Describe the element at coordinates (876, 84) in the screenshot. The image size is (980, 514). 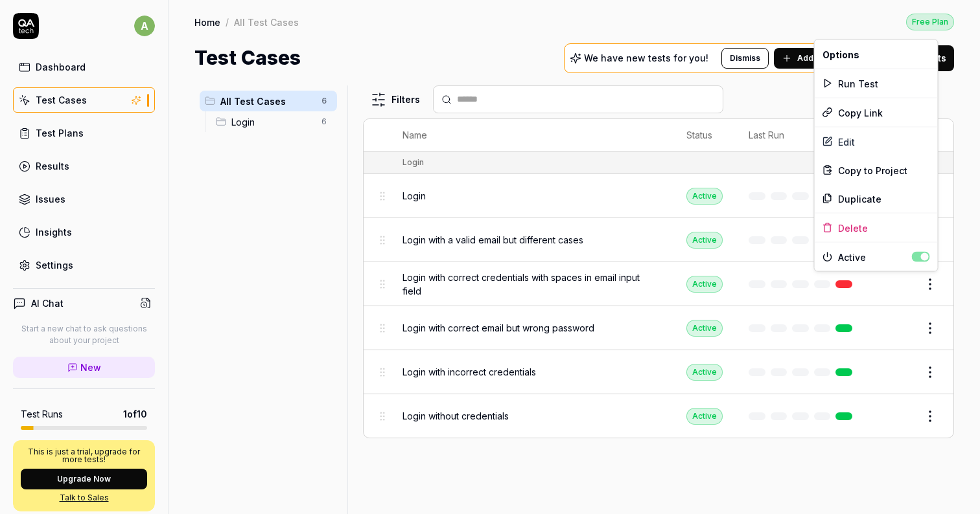
I see `div: Run Test` at that location.